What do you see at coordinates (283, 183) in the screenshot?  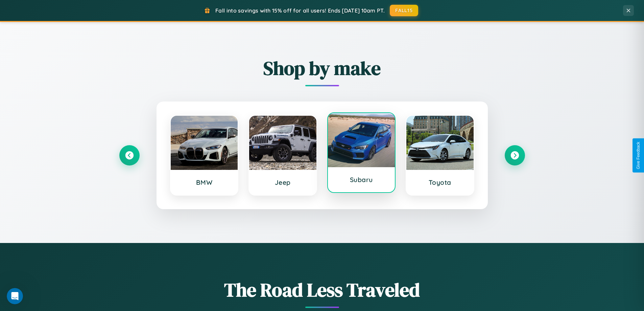 I see `h3: Jeep` at bounding box center [283, 183].